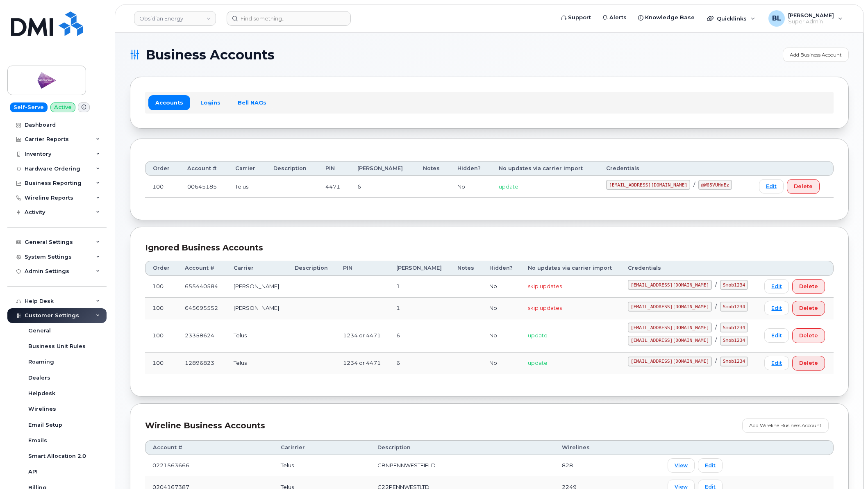 Image resolution: width=868 pixels, height=489 pixels. I want to click on td: 828, so click(608, 466).